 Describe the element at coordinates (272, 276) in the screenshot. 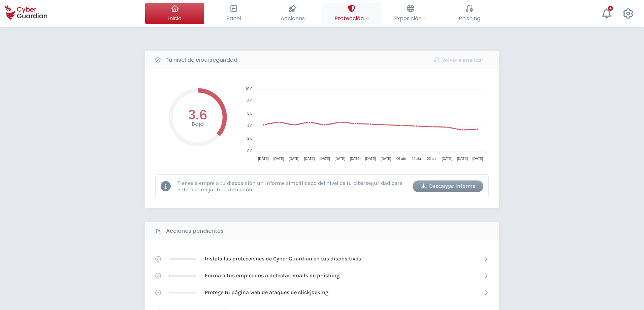

I see `p: Forma a tus empleados a detectar emails de phishing` at that location.